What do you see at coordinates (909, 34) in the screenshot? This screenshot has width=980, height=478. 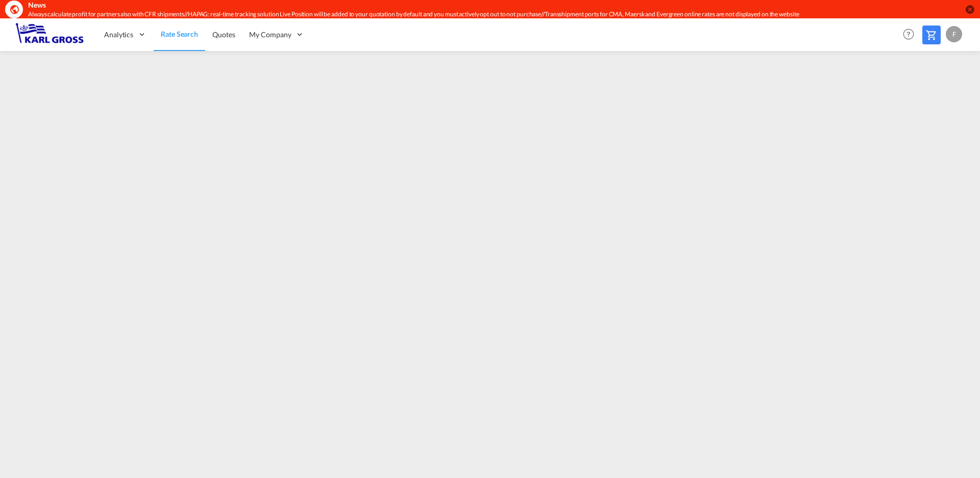 I see `span: Help` at bounding box center [909, 34].